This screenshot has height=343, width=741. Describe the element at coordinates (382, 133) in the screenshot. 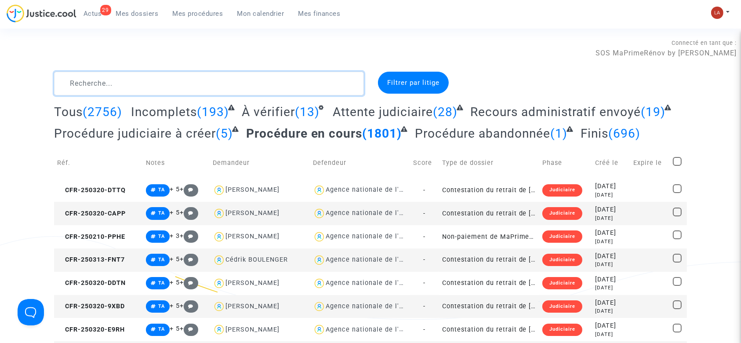

I see `span: (1801)` at that location.